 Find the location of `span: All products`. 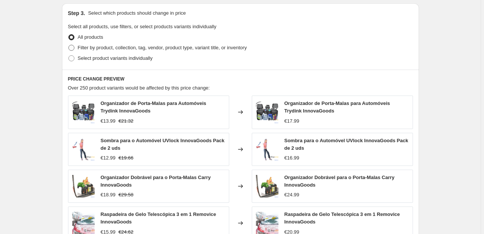

span: All products is located at coordinates (91, 37).